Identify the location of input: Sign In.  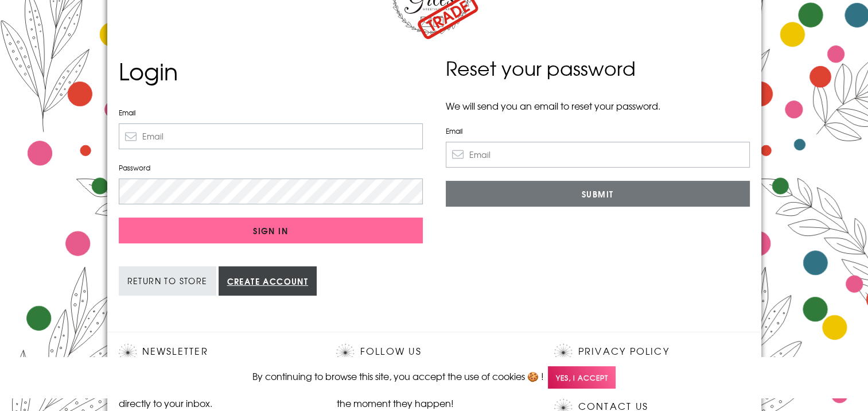
(271, 230).